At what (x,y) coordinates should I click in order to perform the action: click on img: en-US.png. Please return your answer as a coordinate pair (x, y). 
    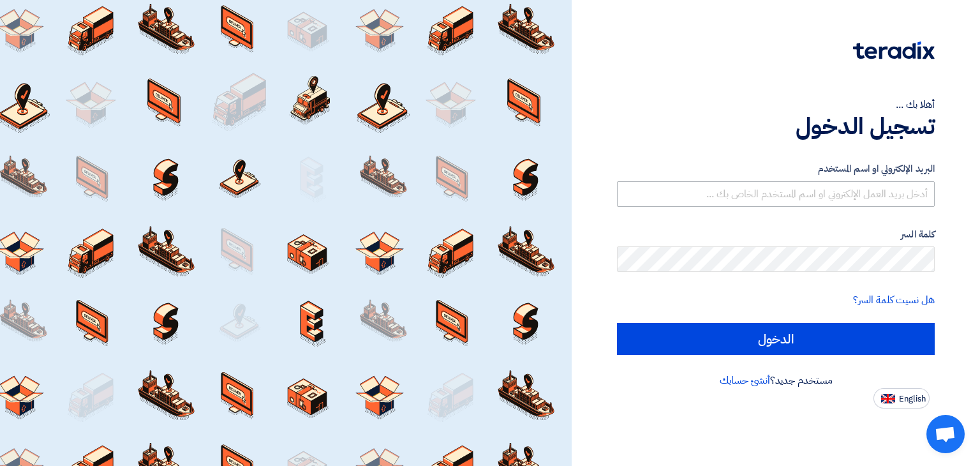
    Looking at the image, I should click on (888, 398).